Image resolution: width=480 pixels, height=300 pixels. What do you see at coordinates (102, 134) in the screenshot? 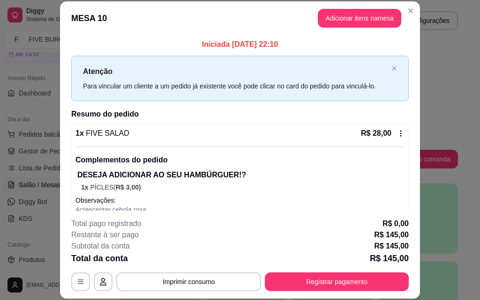
I see `p: 1 x` at bounding box center [102, 134].